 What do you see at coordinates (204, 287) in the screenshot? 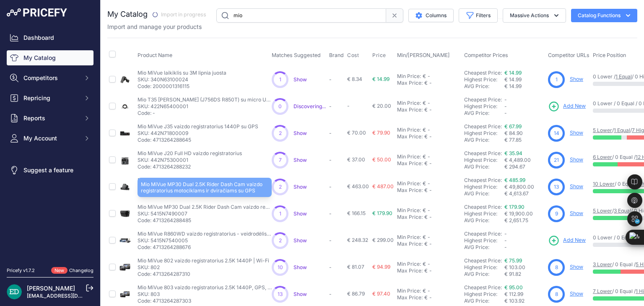
I see `p: Mio MiVue 803 vaizdo registratorius 2.5K 1440P, GPS, Wi-Fi` at bounding box center [204, 287].